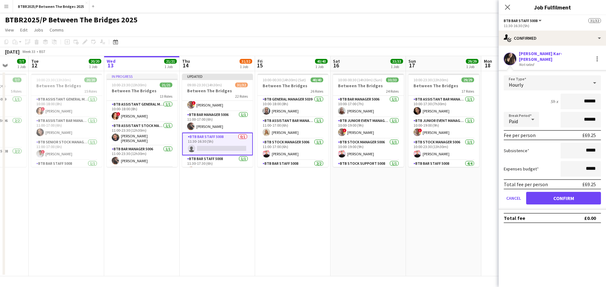  Describe the element at coordinates (412, 61) in the screenshot. I see `span: Sun` at that location.